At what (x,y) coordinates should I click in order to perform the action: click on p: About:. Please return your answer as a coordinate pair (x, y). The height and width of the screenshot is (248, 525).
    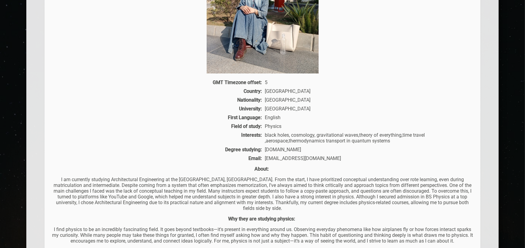
    Looking at the image, I should click on (263, 169).